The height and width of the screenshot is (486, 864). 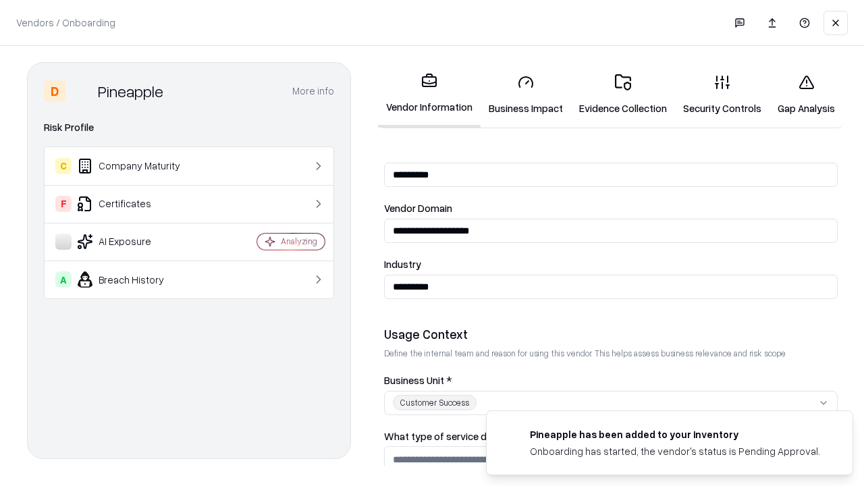 What do you see at coordinates (136, 166) in the screenshot?
I see `div: Company Maturity` at bounding box center [136, 166].